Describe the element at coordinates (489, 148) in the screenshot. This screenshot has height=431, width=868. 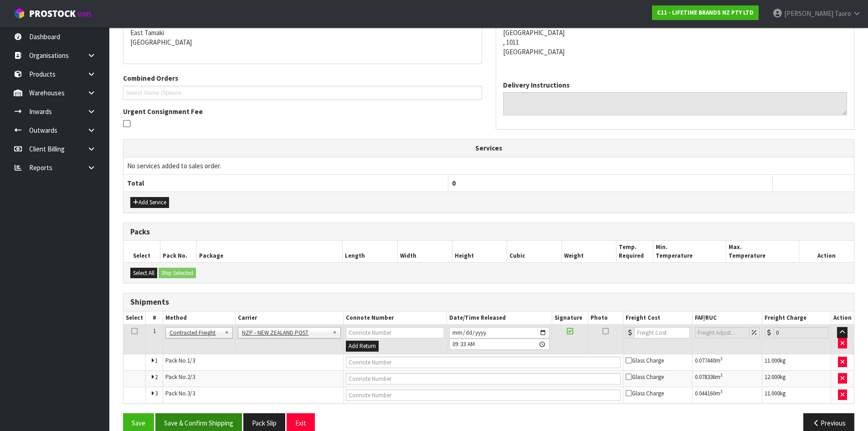
I see `th: Services` at that location.